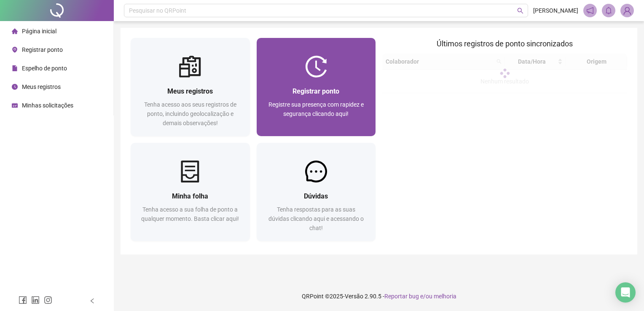 The image size is (644, 311). What do you see at coordinates (590, 10) in the screenshot?
I see `span: notification` at bounding box center [590, 10].